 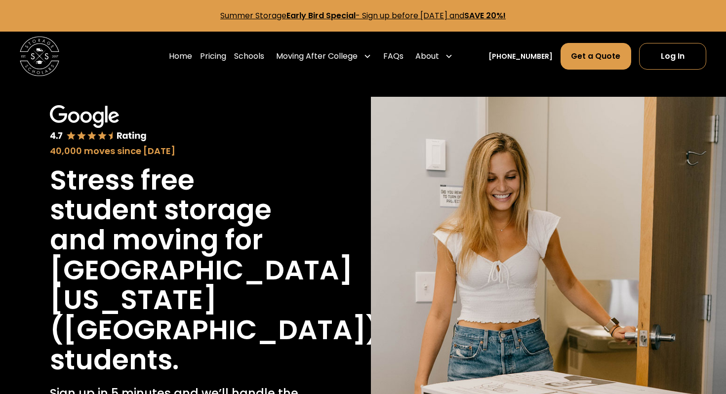 What do you see at coordinates (180, 56) in the screenshot?
I see `a: Home` at bounding box center [180, 56].